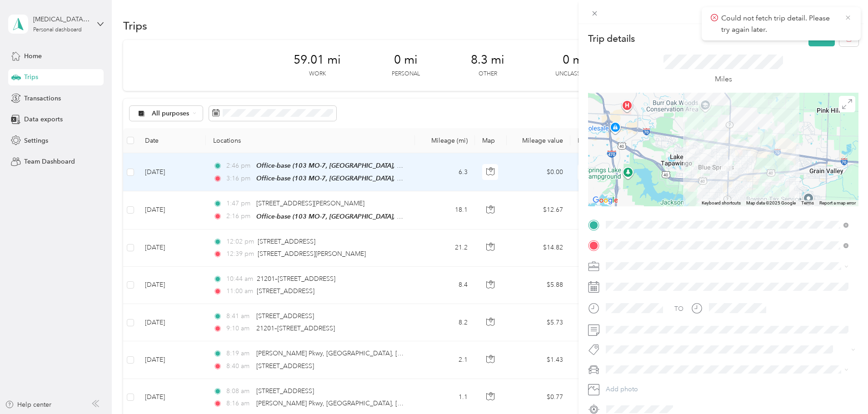 This screenshot has width=868, height=414. What do you see at coordinates (771, 203) in the screenshot?
I see `span: Map data ©2025 Google` at bounding box center [771, 203].